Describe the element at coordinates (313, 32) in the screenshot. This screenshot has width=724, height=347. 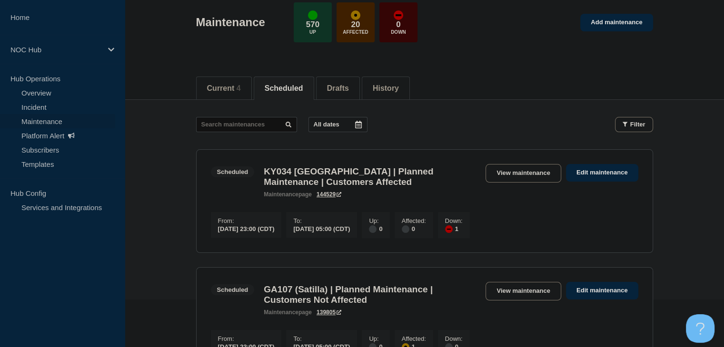
I see `p: Up` at that location.